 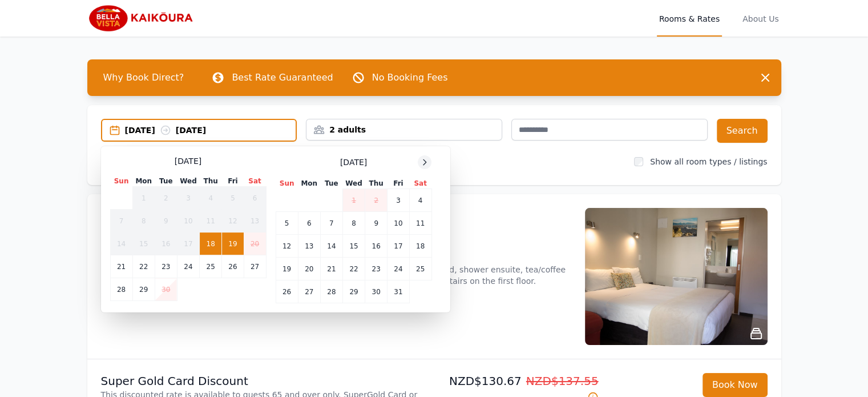 I want to click on button: Book Now, so click(x=735, y=384).